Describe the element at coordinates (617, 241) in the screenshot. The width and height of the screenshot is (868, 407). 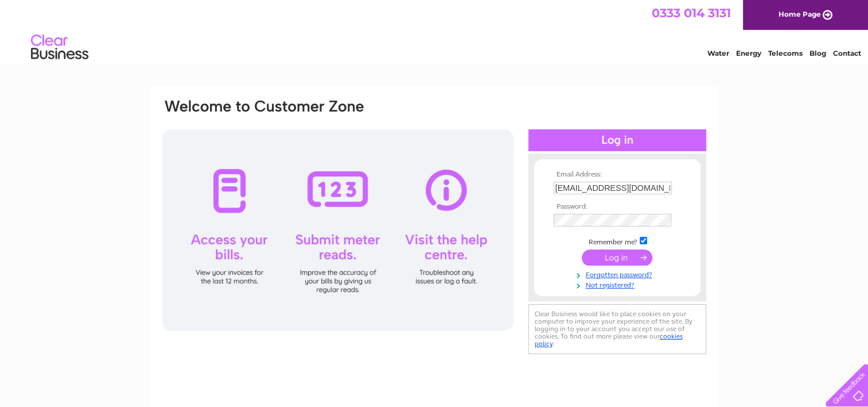
I see `td: Remember me?` at that location.